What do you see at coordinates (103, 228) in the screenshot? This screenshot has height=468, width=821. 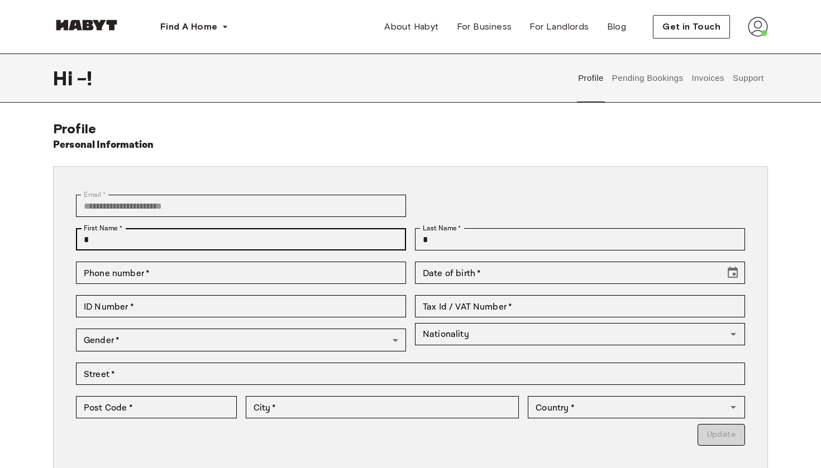 I see `label: First Name` at bounding box center [103, 228].